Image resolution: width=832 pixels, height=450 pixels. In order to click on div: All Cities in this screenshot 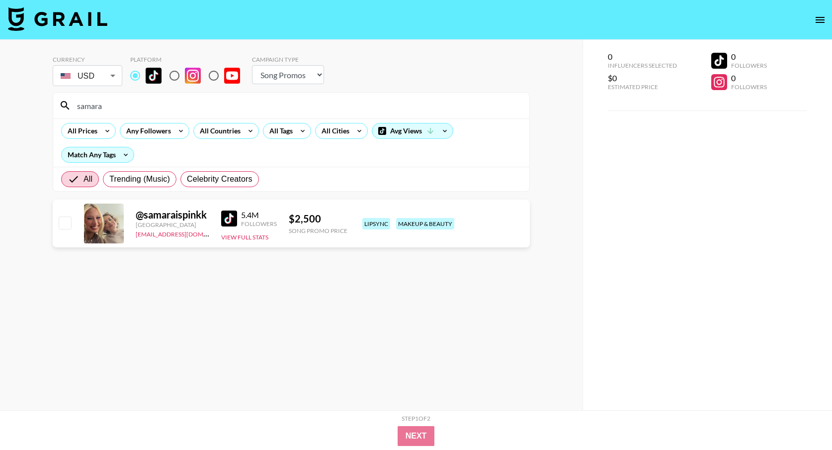, I will do `click(334, 131)`.